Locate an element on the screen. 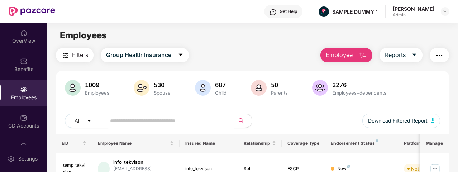 This screenshot has height=172, width=458. th: Employee Name is located at coordinates (136, 143).